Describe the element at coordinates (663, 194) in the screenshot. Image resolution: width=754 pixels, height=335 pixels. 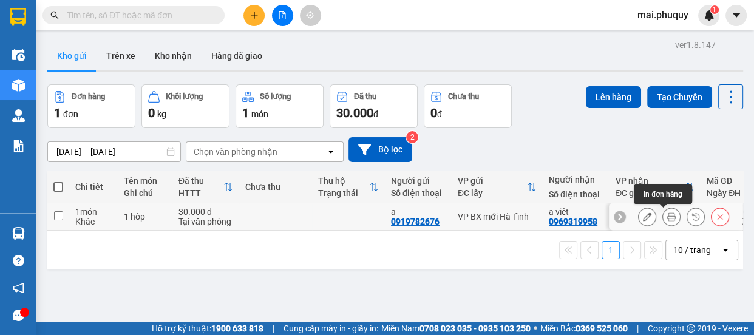
I see `div: In đơn hàng` at that location.